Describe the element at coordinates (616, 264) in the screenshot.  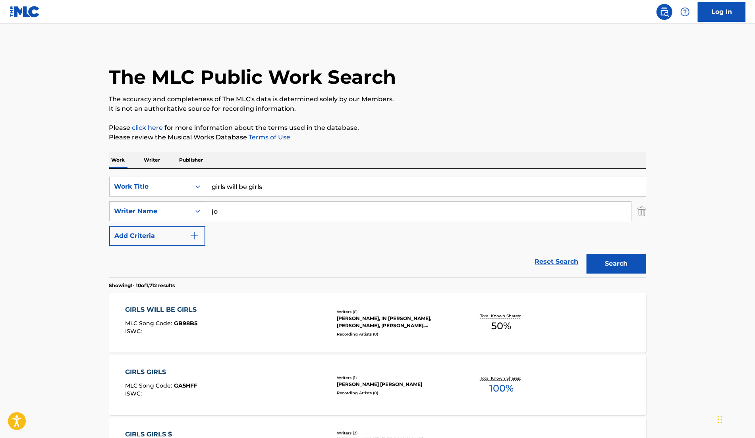
I see `button: Search` at that location.